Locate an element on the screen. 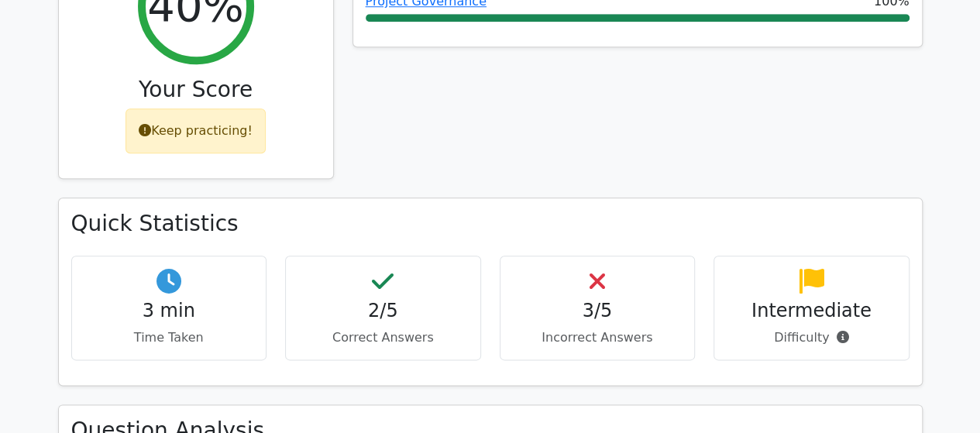 The image size is (980, 433). h4: 3/5 is located at coordinates (597, 311).